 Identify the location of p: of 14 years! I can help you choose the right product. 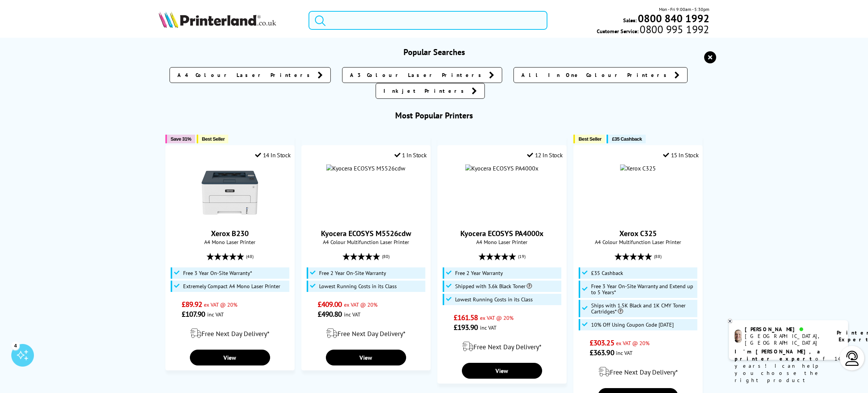
(789, 366).